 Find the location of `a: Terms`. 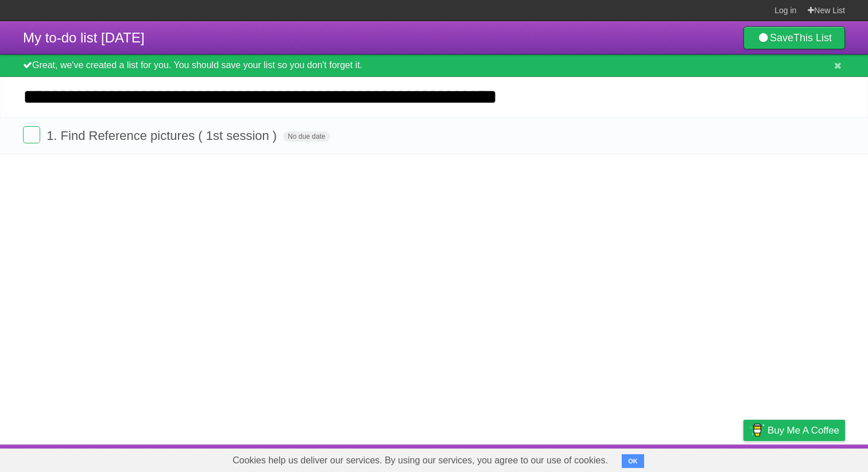

a: Terms is located at coordinates (702, 459).